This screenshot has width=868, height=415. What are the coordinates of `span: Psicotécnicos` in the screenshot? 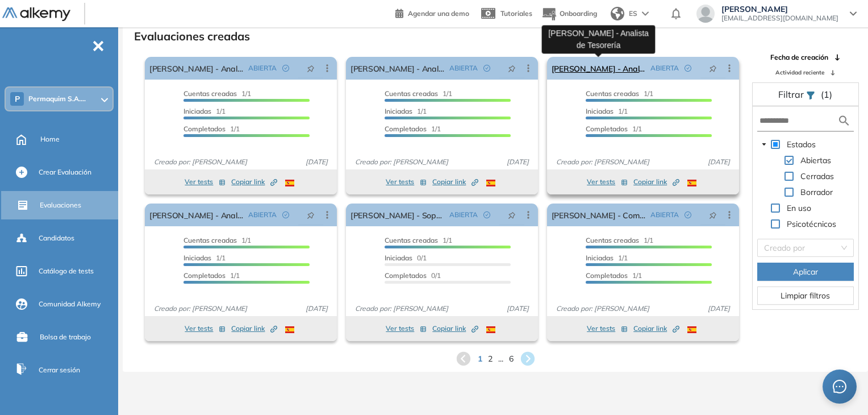 It's located at (811, 224).